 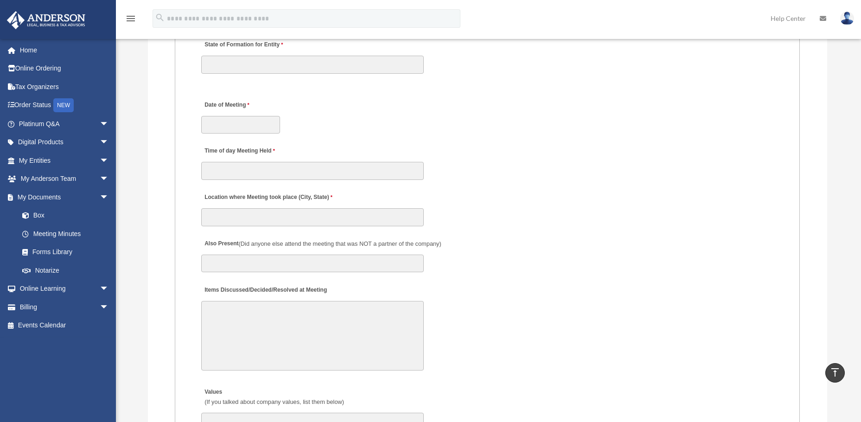 What do you see at coordinates (847, 18) in the screenshot?
I see `img: User Pic` at bounding box center [847, 18].